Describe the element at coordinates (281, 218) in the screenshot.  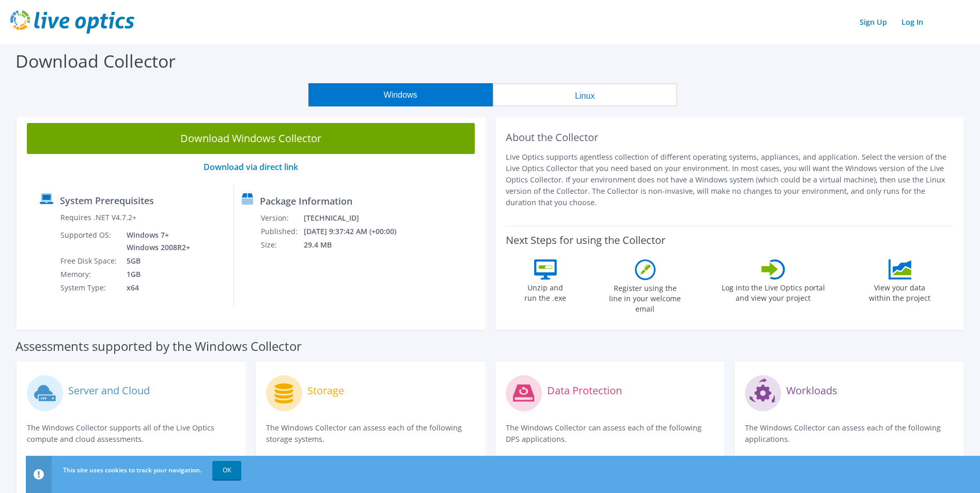
I see `td: Version:` at that location.